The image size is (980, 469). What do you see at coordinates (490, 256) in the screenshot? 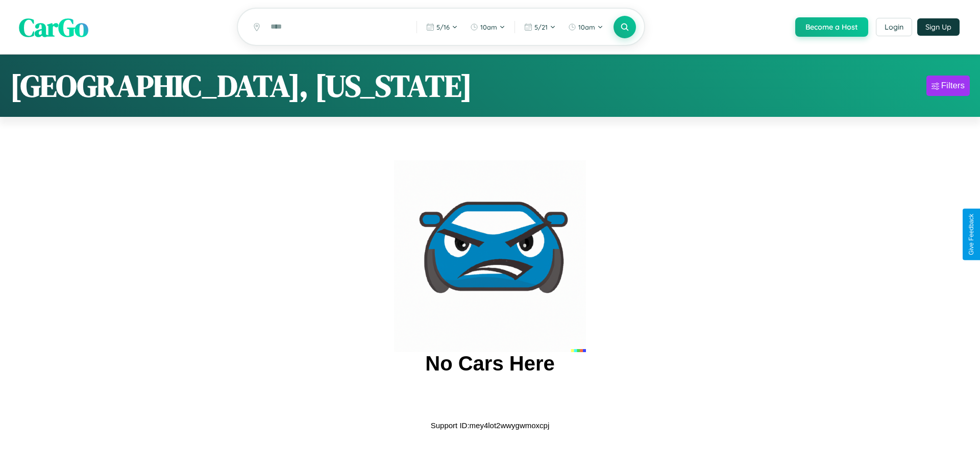
I see `img: car` at bounding box center [490, 256].